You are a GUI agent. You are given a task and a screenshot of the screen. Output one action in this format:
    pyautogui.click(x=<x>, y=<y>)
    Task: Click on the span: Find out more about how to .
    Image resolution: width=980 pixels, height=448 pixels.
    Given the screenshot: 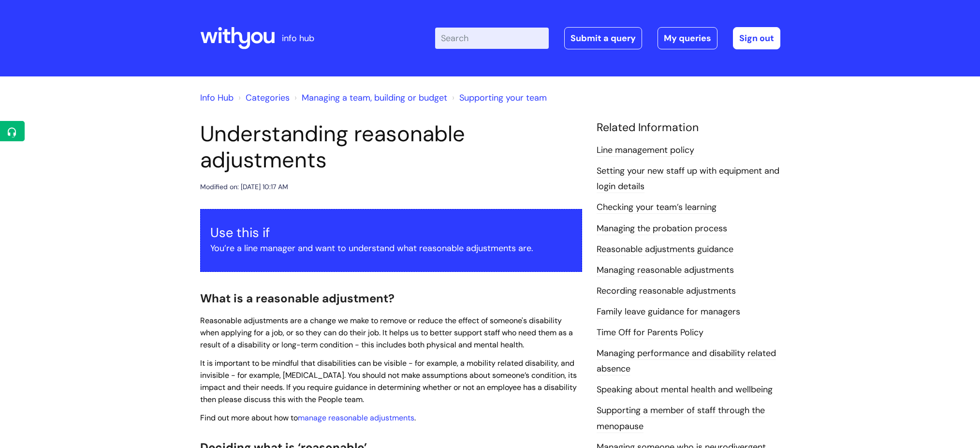 What is the action you would take?
    pyautogui.click(x=308, y=417)
    